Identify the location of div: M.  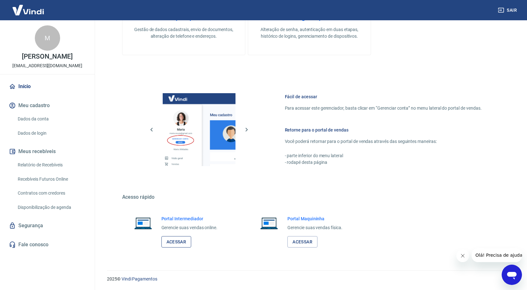
(47, 38).